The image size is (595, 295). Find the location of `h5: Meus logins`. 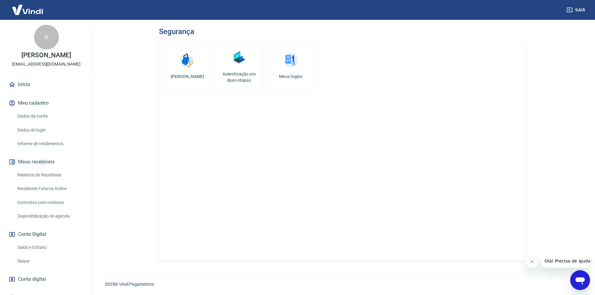

h5: Meus logins is located at coordinates (291, 77).